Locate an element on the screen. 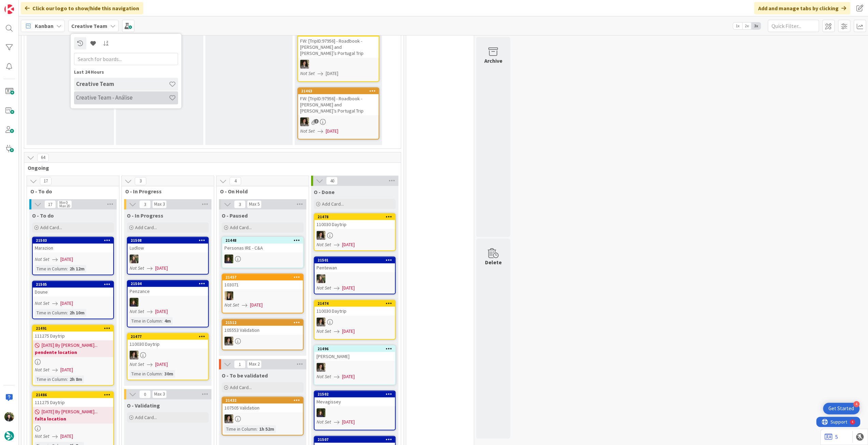 This screenshot has width=868, height=445. div: 21474 is located at coordinates (354, 304).